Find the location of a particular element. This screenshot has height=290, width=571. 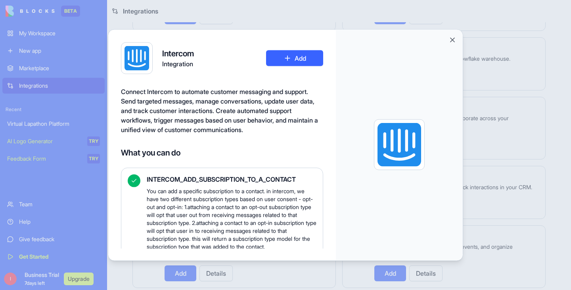

button: Add is located at coordinates (295, 58).